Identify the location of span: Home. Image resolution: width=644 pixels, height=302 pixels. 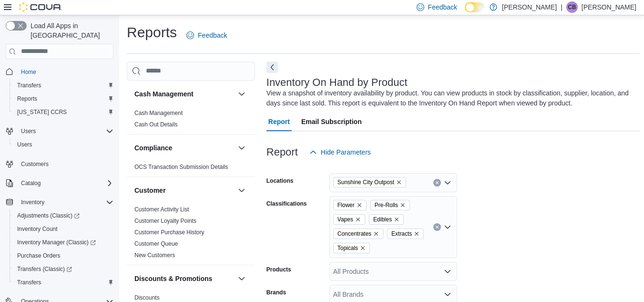
(29, 72).